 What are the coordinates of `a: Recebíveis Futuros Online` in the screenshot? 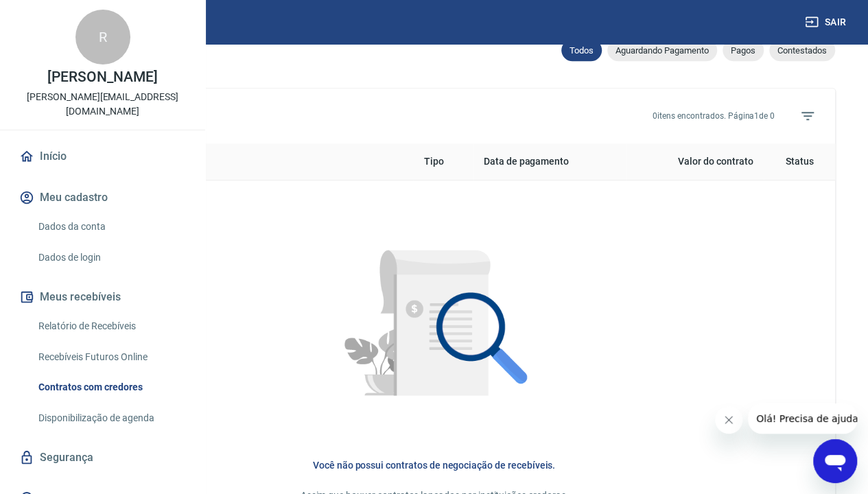 It's located at (110, 357).